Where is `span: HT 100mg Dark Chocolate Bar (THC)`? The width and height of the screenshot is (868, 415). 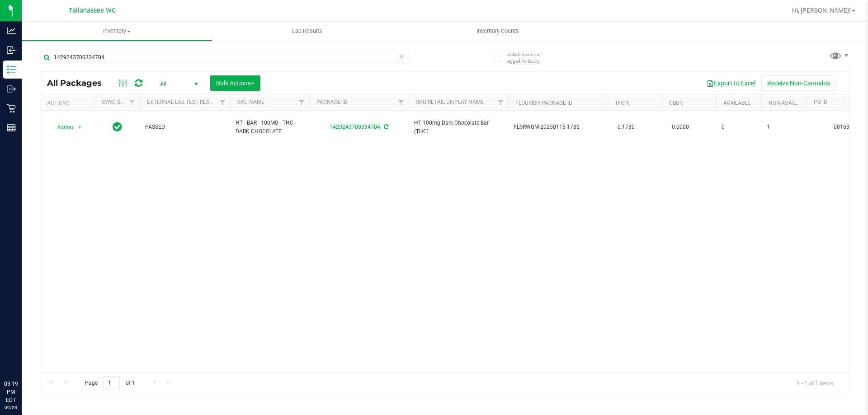
span: HT 100mg Dark Chocolate Bar (THC) is located at coordinates (459, 127).